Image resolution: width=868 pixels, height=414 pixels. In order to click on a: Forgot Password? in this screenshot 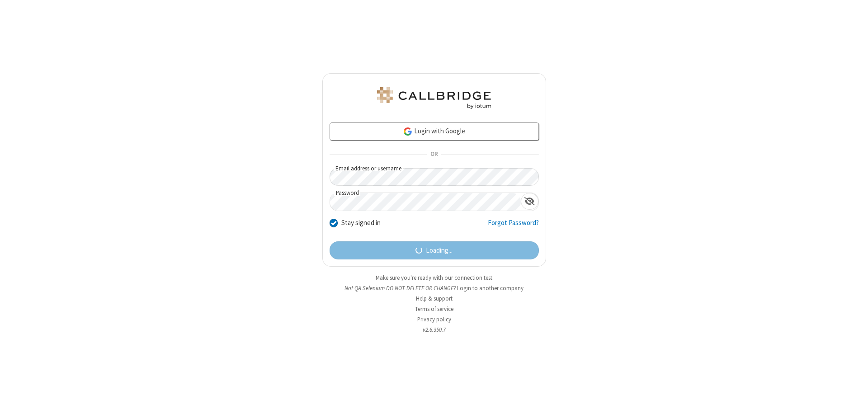, I will do `click(513, 226)`.